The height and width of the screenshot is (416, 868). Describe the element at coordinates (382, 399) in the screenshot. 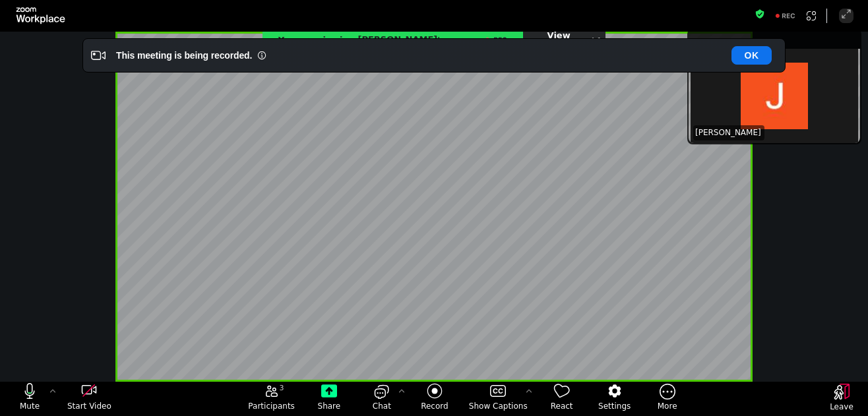

I see `button: open the chat panel` at that location.